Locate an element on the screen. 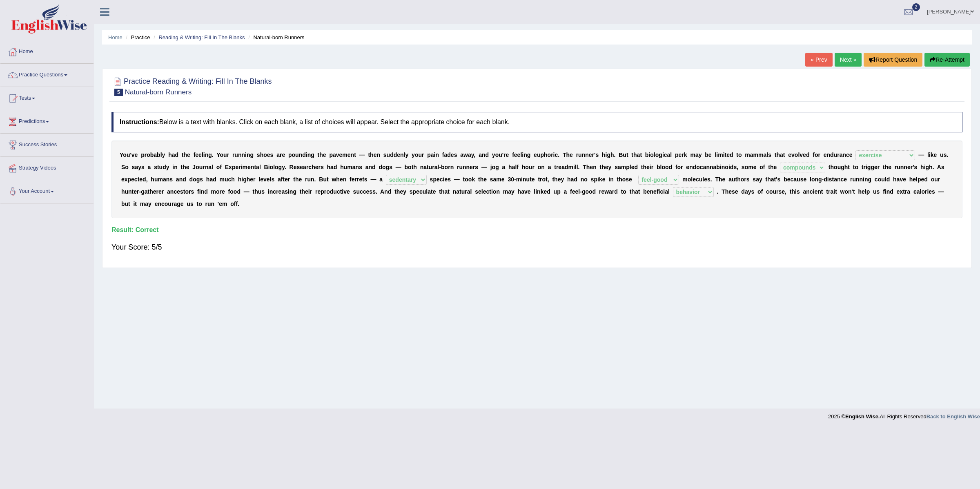  b: v is located at coordinates (792, 155).